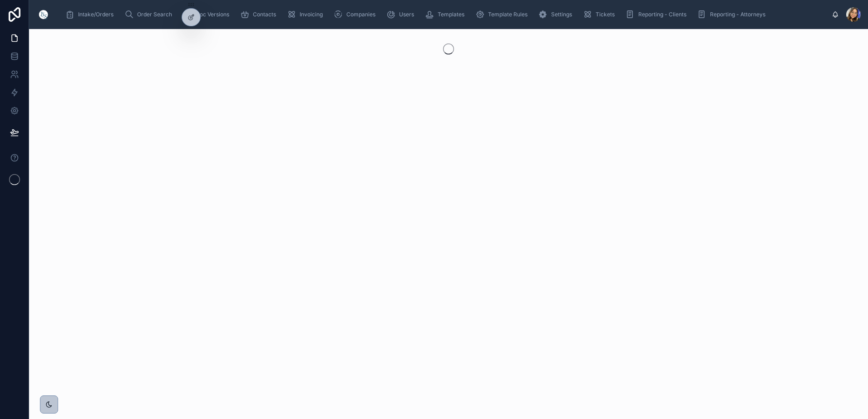  What do you see at coordinates (508, 15) in the screenshot?
I see `span: Template Rules` at bounding box center [508, 15].